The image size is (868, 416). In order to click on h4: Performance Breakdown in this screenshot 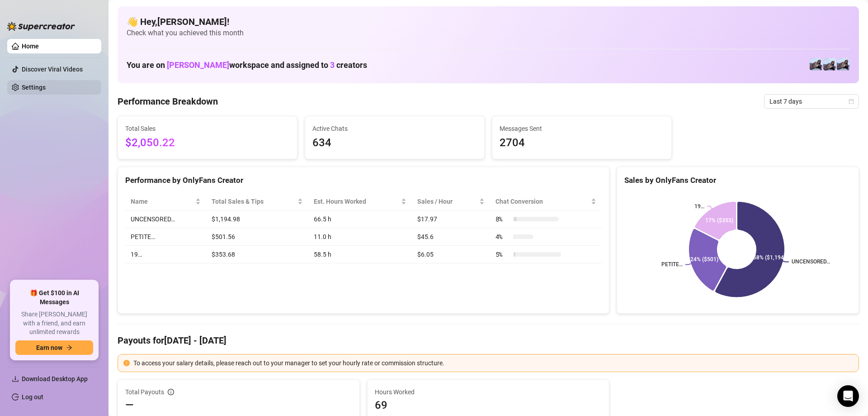, I will do `click(167, 101)`.